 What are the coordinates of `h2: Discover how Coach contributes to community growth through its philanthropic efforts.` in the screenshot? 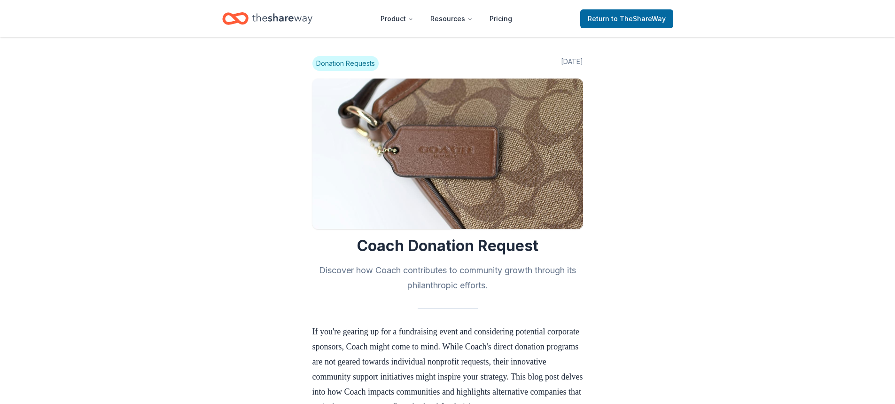 It's located at (448, 278).